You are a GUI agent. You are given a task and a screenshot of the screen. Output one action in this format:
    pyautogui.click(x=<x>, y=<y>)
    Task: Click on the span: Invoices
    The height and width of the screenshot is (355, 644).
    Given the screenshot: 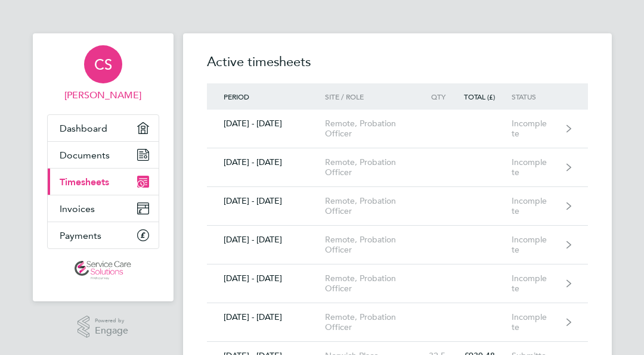 What is the action you would take?
    pyautogui.click(x=77, y=209)
    